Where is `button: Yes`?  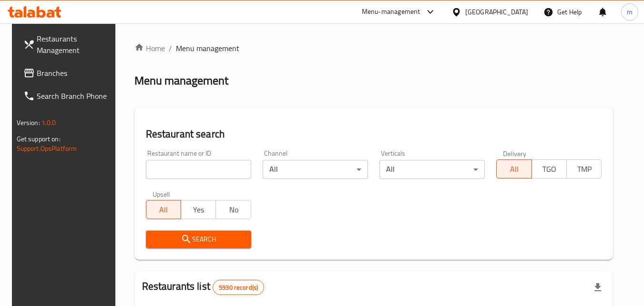
button: Yes is located at coordinates (198, 209).